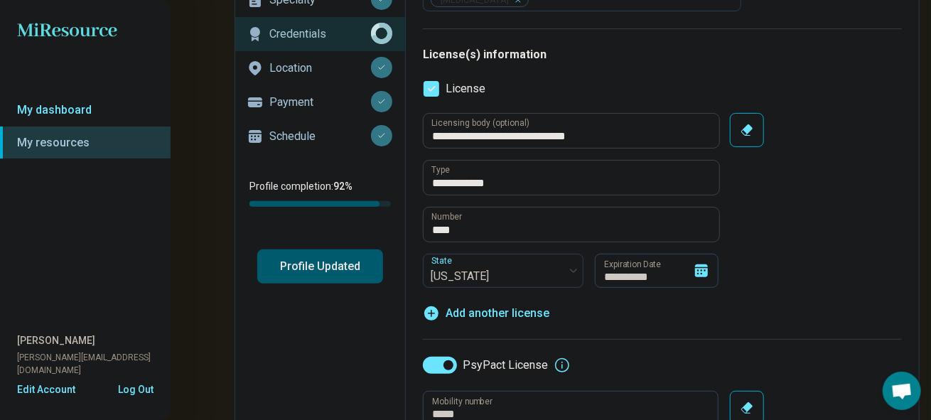 The height and width of the screenshot is (420, 931). What do you see at coordinates (136, 388) in the screenshot?
I see `button: Log Out` at bounding box center [136, 388].